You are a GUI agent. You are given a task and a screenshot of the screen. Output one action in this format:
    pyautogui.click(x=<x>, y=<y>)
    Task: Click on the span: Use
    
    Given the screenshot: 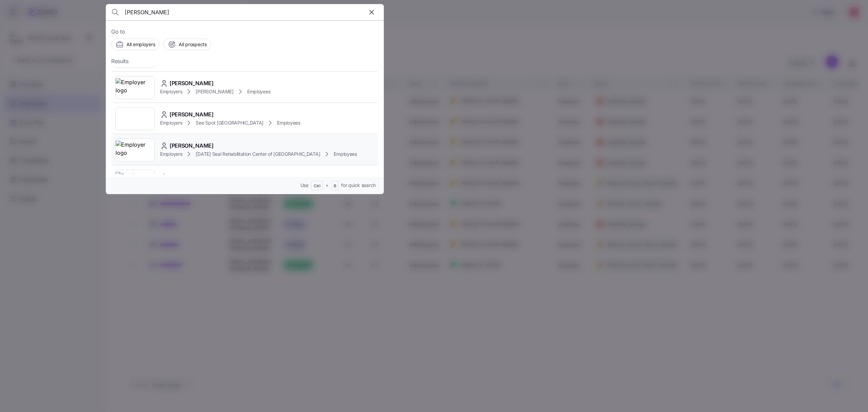 What is the action you would take?
    pyautogui.click(x=304, y=185)
    